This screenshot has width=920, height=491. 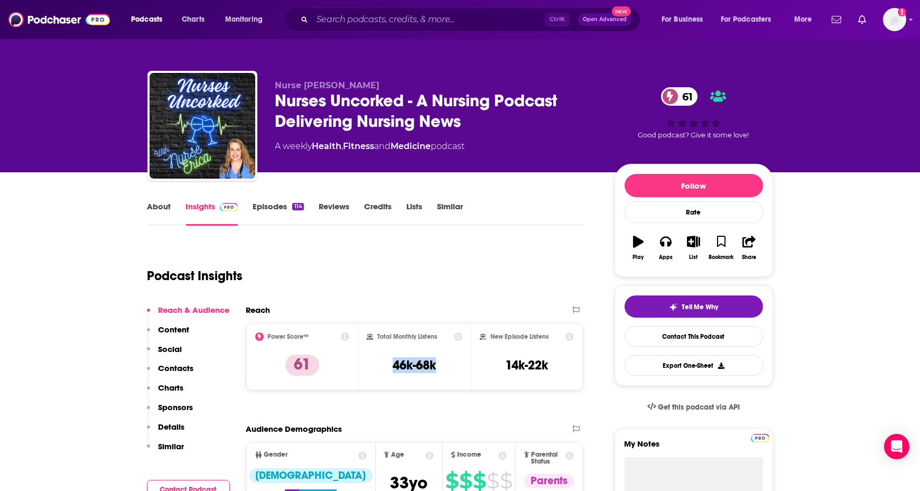 I want to click on button: tell me why sparkleTell Me Why, so click(x=694, y=307).